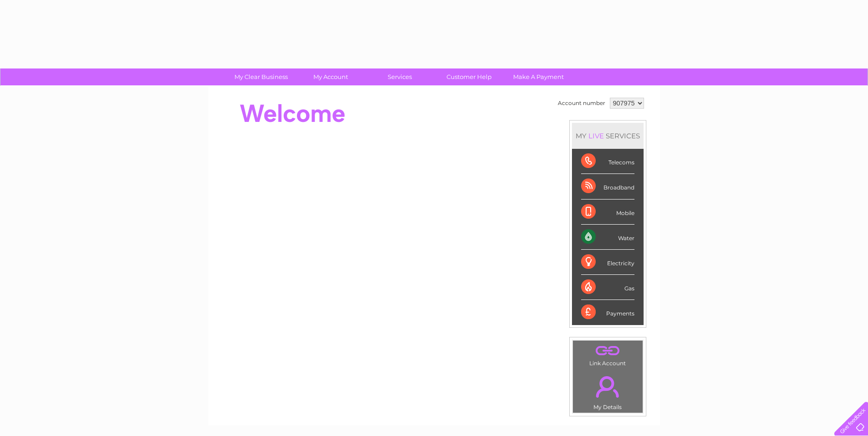 The width and height of the screenshot is (868, 436). Describe the element at coordinates (607, 186) in the screenshot. I see `div: Broadband` at that location.